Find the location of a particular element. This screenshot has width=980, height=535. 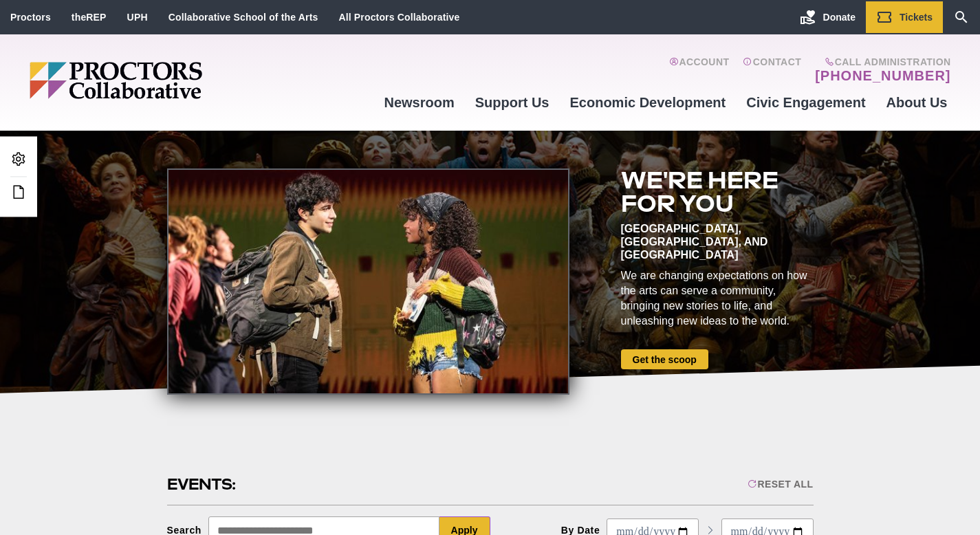

a: About Us is located at coordinates (917, 102).